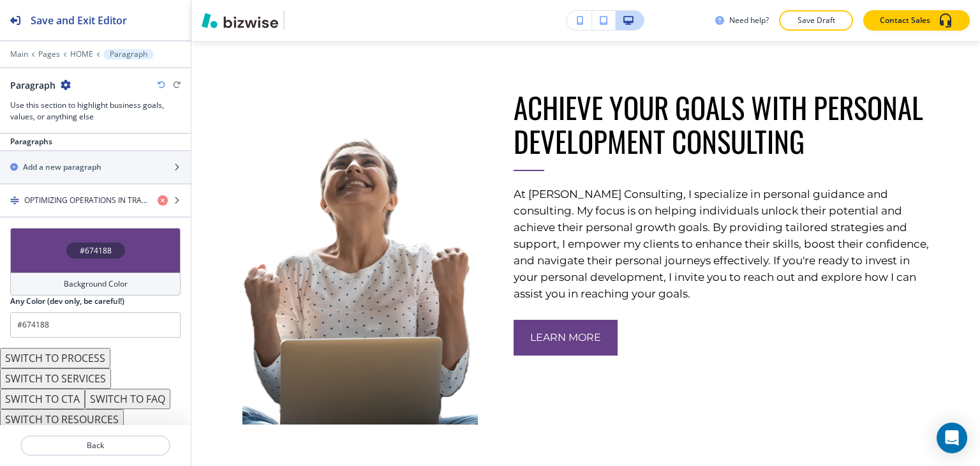  I want to click on h3: Use this section to highlight business goals, values, or anything else, so click(95, 111).